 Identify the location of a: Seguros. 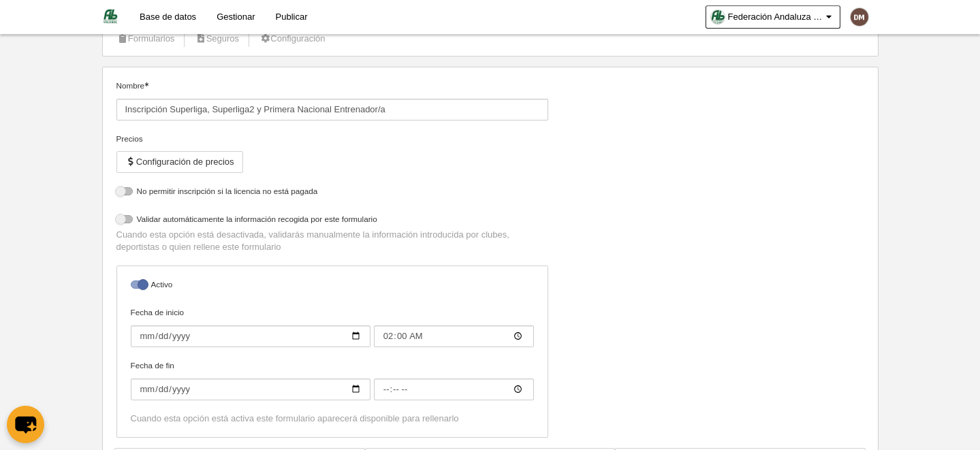
(217, 39).